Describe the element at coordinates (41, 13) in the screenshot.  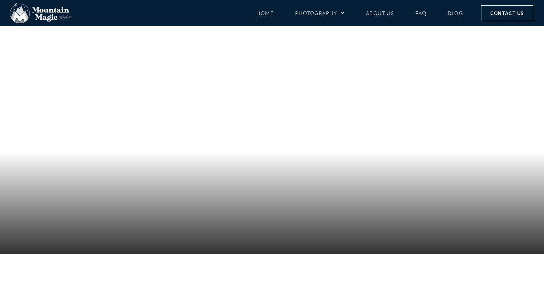
I see `img: Mountain Magic Media photography logo Crested Butte Photographer` at that location.